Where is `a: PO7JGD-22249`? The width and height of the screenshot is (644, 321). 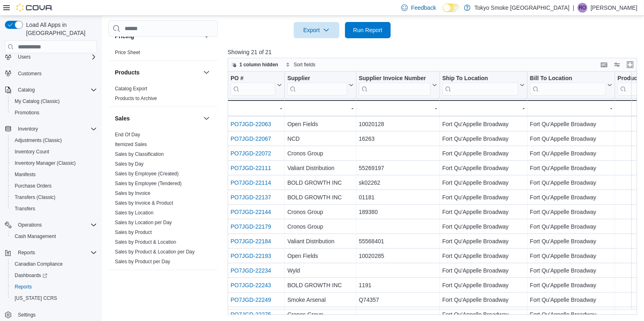 a: PO7JGD-22249 is located at coordinates (251, 300).